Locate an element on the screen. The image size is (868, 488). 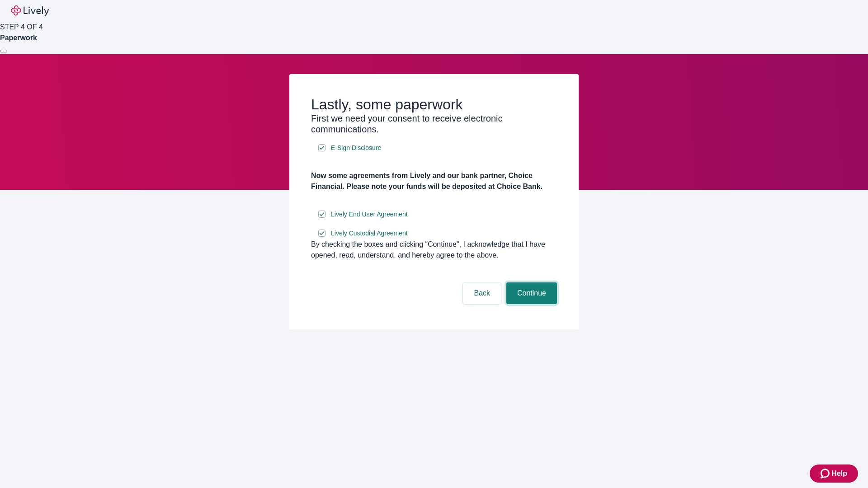
h4: Now some agreements from Lively and our bank partner, Choice Financial. Please note your funds wi... is located at coordinates (434, 181).